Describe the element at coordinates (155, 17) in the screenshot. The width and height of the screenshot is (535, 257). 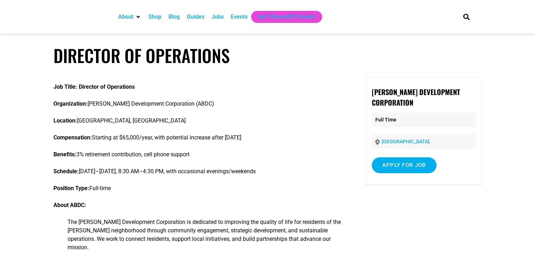
I see `a: Shop` at that location.